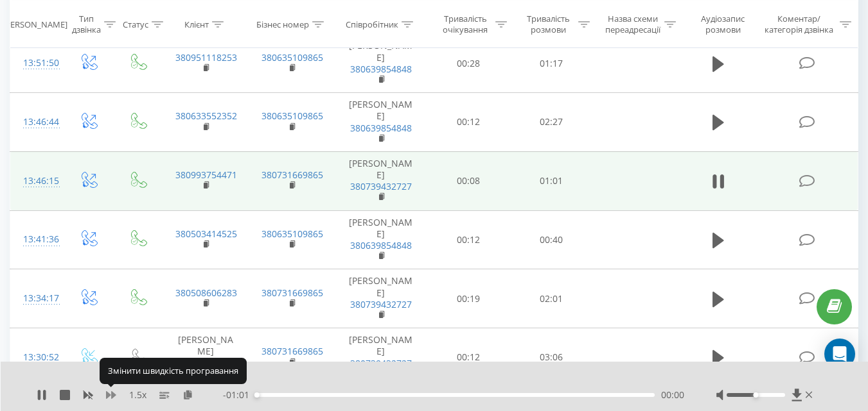  Describe the element at coordinates (468, 299) in the screenshot. I see `td: 00:19` at that location.